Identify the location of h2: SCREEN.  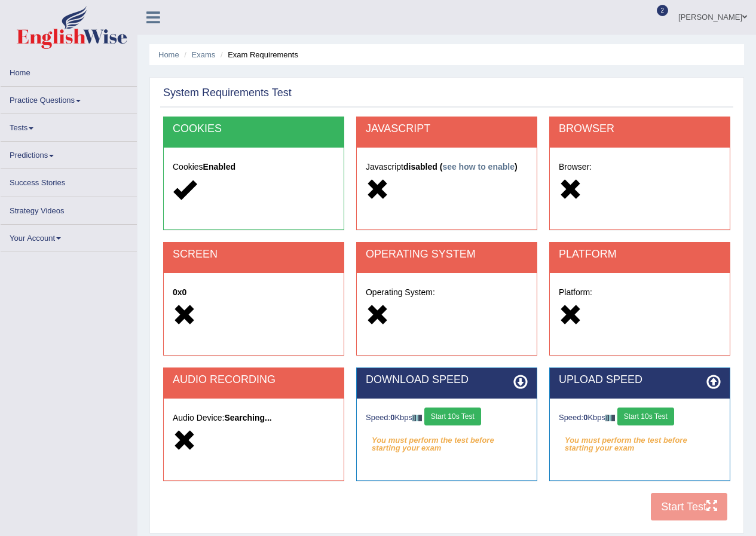
(253, 255).